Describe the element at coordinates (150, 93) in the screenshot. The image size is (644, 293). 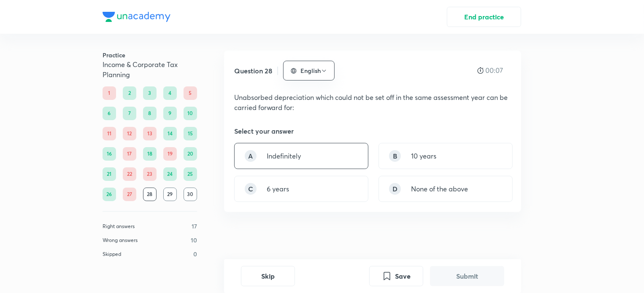
I see `div: 3` at that location.